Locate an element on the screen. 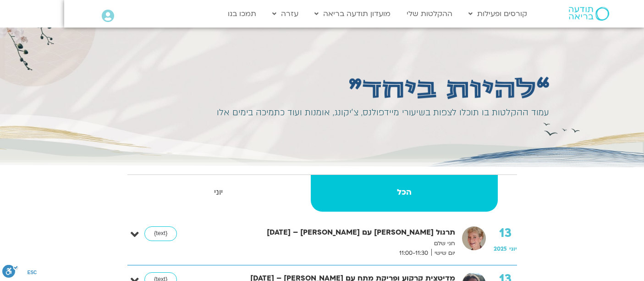  a: עזרה is located at coordinates (285, 14).